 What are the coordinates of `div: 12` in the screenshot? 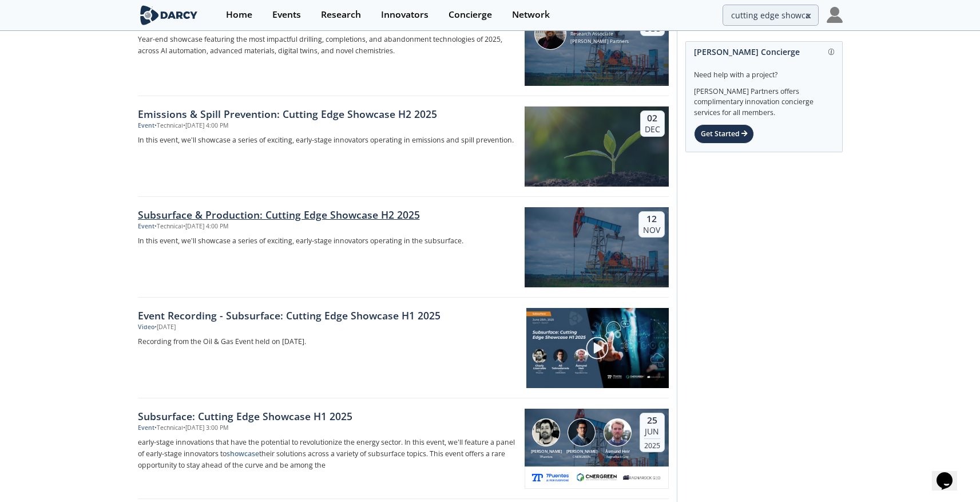 It's located at (652, 220).